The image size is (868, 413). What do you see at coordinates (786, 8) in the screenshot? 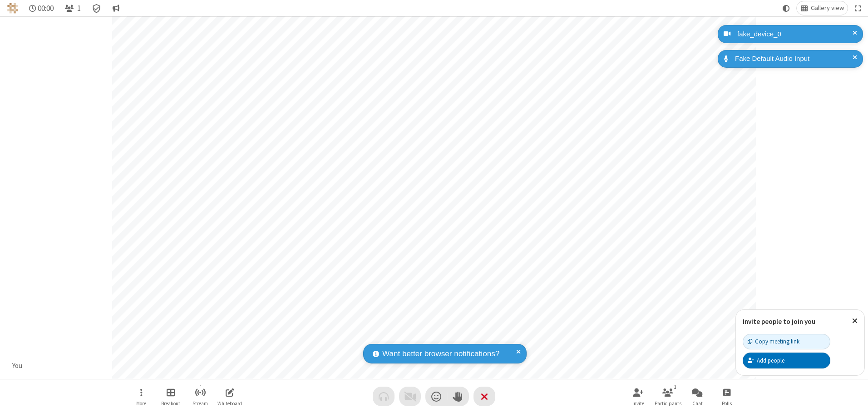
I see `button: Using system theme` at bounding box center [786, 8].